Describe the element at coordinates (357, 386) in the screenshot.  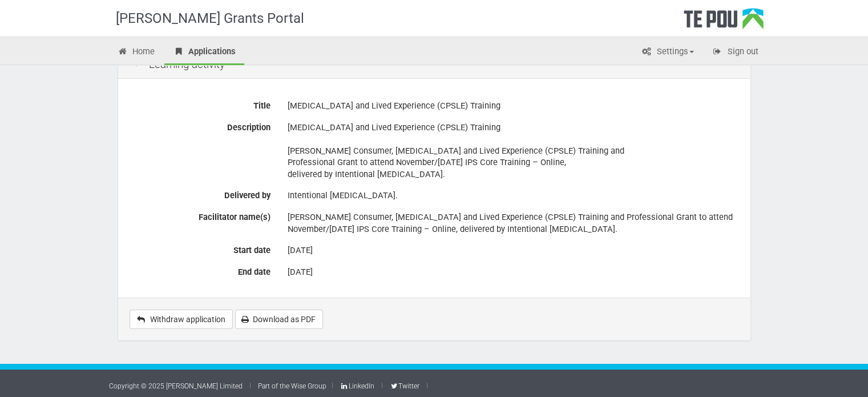
I see `a: LinkedIn` at that location.